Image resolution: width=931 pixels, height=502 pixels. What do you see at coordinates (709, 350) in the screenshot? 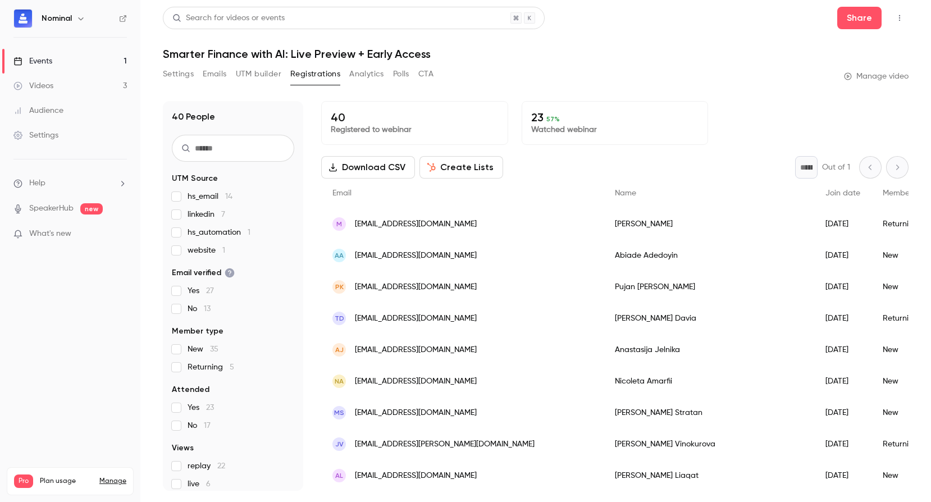
I see `div: Anastasija Jelnika` at bounding box center [709, 350].